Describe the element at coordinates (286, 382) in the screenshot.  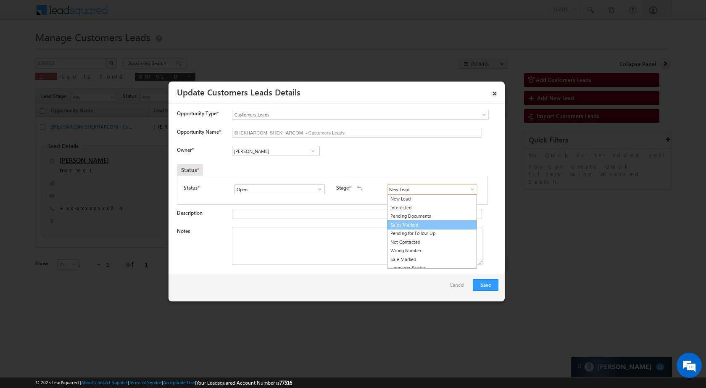
I see `span: 77516` at that location.